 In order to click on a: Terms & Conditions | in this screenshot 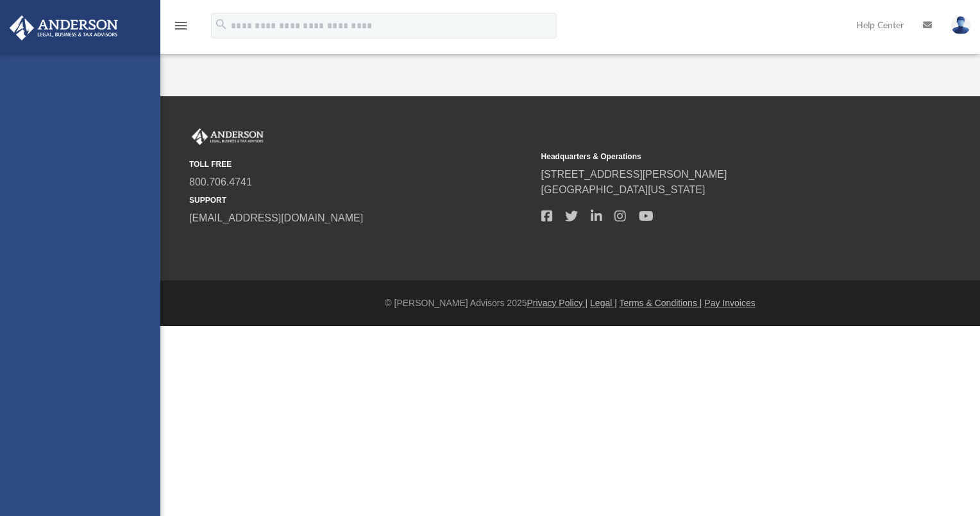, I will do `click(661, 303)`.